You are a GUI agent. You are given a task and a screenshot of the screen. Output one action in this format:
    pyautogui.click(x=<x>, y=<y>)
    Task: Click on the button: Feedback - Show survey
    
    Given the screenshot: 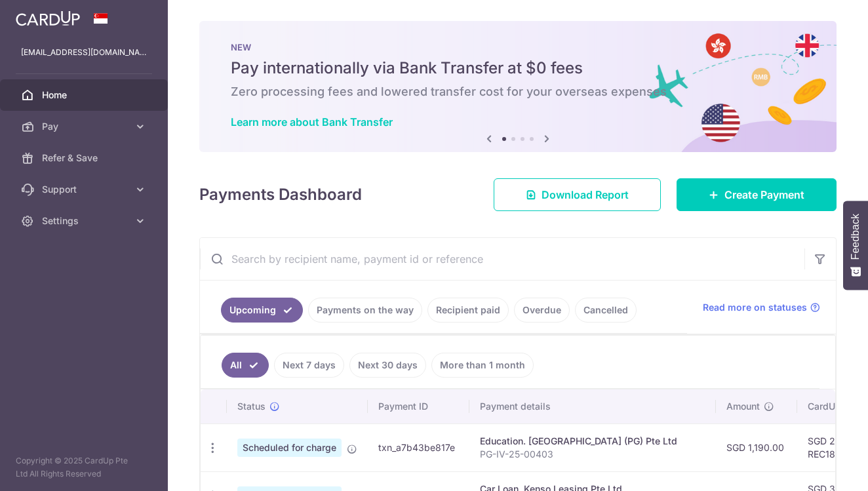 What is the action you would take?
    pyautogui.click(x=855, y=246)
    